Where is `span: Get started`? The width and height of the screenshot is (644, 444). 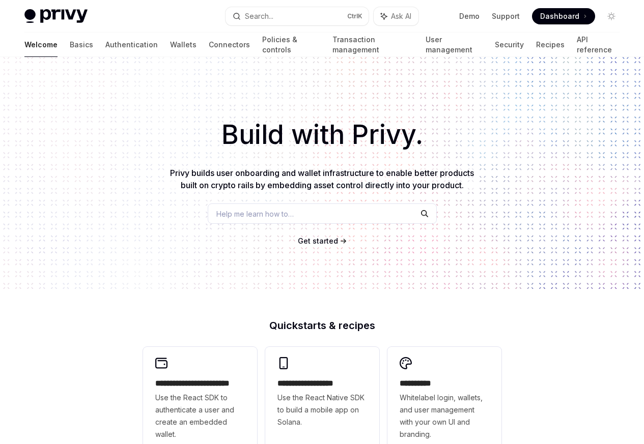 span: Get started is located at coordinates (317, 241).